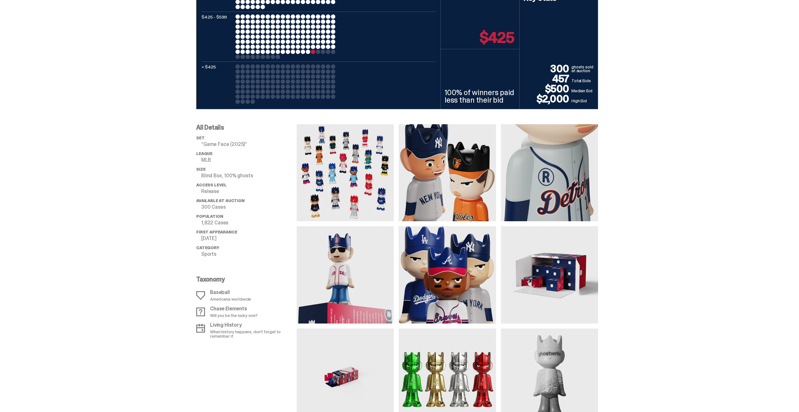 The height and width of the screenshot is (412, 799). I want to click on span: set, so click(200, 138).